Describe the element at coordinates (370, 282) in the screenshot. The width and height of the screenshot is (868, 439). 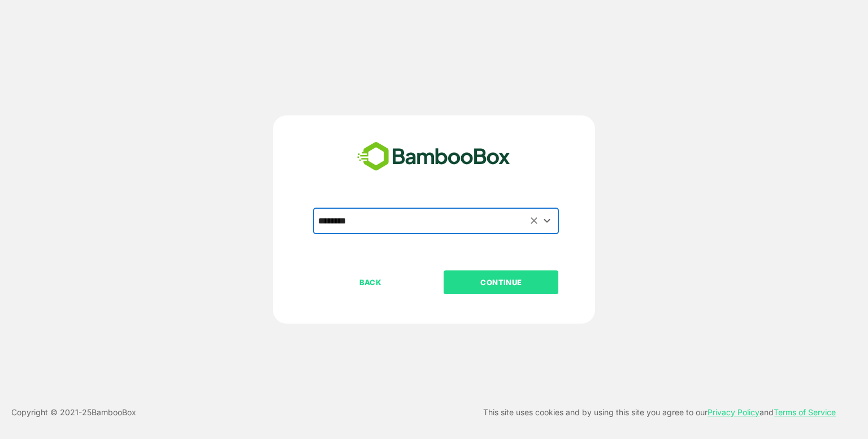
I see `button: BACK` at that location.